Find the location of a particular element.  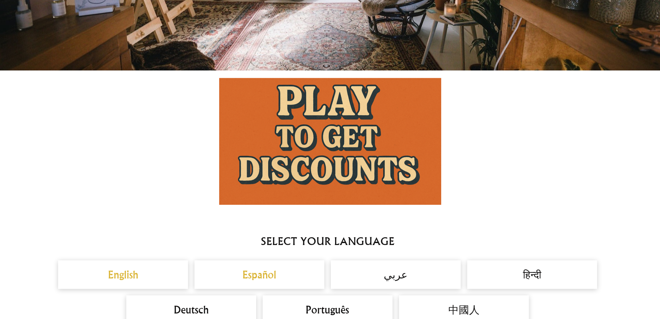

a: English is located at coordinates (123, 275).